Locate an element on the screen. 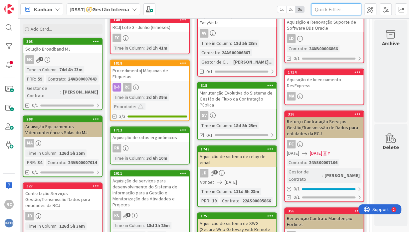 The image size is (409, 232). div: 327 is located at coordinates (63, 186).